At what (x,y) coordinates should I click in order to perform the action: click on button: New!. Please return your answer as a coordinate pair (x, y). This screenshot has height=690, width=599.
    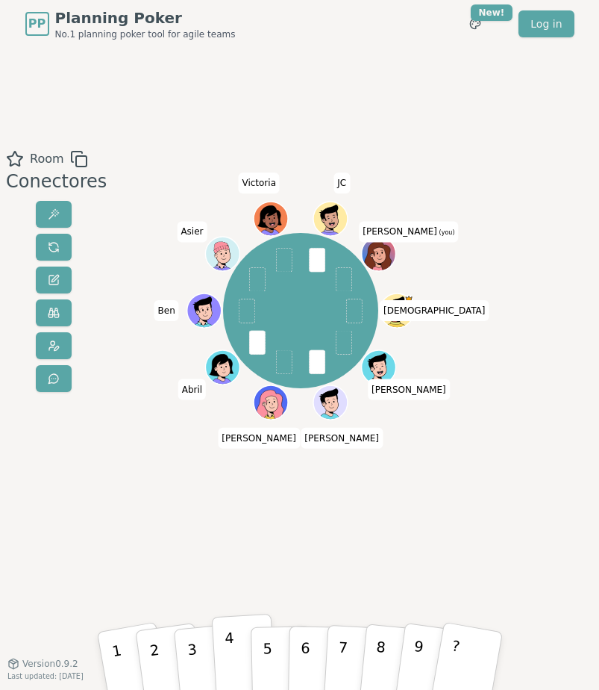
    Looking at the image, I should click on (475, 24).